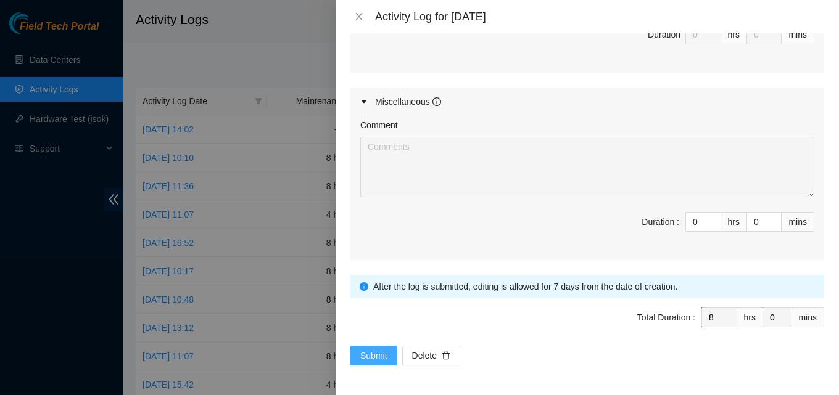 The height and width of the screenshot is (395, 839). Describe the element at coordinates (431, 356) in the screenshot. I see `button: Deletedelete` at that location.